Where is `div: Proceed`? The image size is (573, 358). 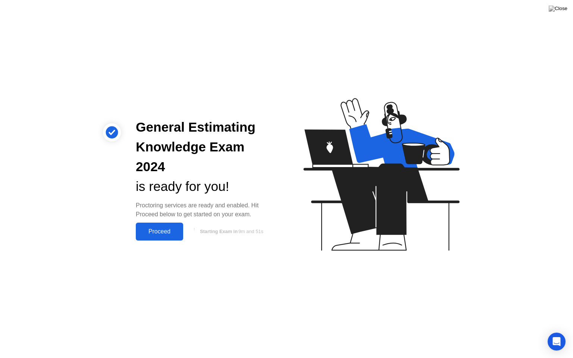 div: Proceed is located at coordinates (159, 232).